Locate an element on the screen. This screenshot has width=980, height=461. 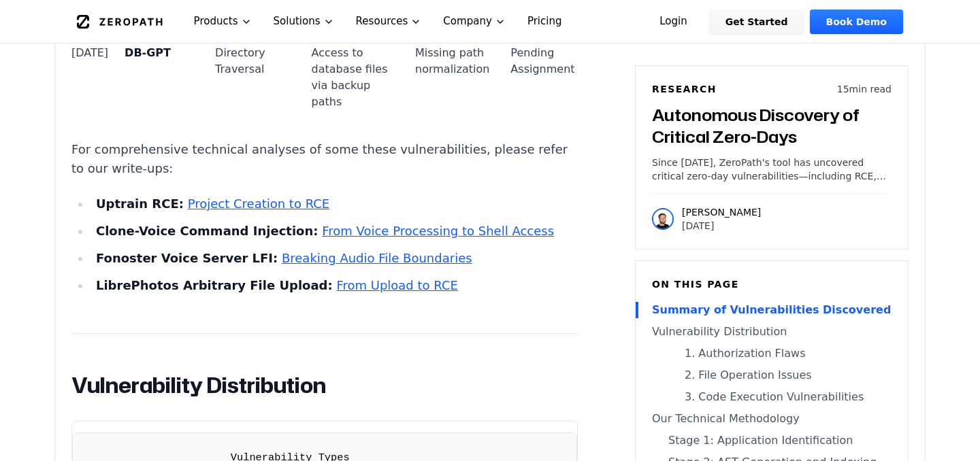
strong: Clone-Voice Command Injection: is located at coordinates (207, 230).